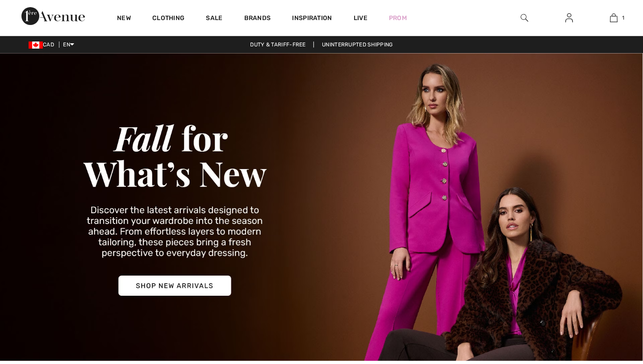 The height and width of the screenshot is (364, 643). What do you see at coordinates (53, 16) in the screenshot?
I see `a: 1ère Avenue` at bounding box center [53, 16].